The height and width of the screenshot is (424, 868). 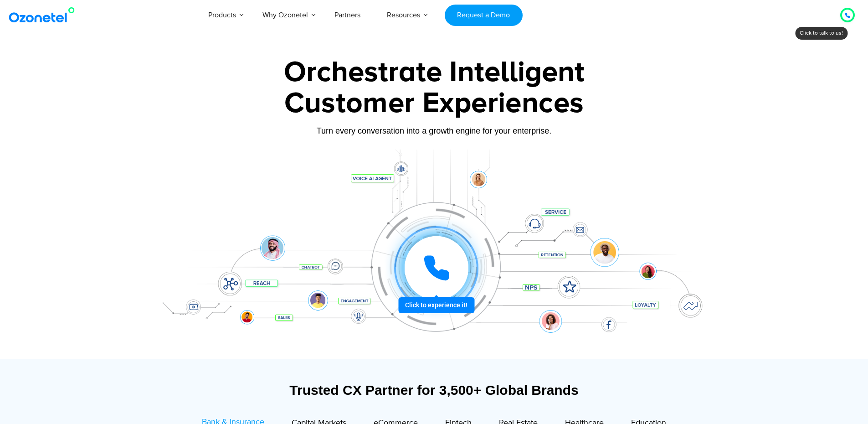 I want to click on div: Customer Experiences, so click(x=434, y=104).